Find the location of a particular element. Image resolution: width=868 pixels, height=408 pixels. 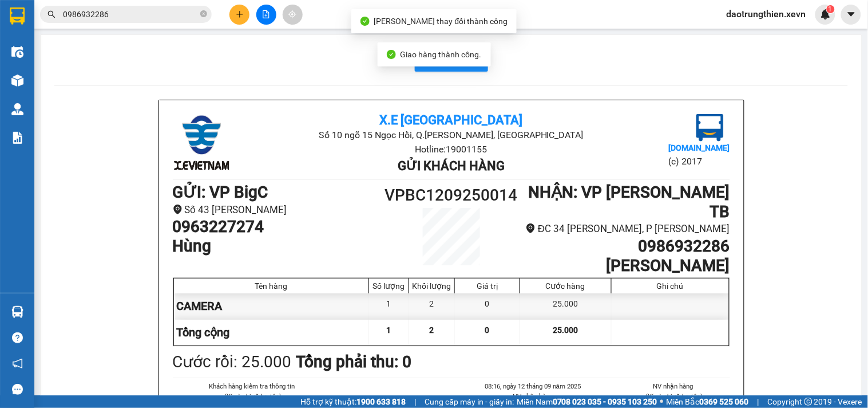

div: Ghi chú is located at coordinates (670, 286).